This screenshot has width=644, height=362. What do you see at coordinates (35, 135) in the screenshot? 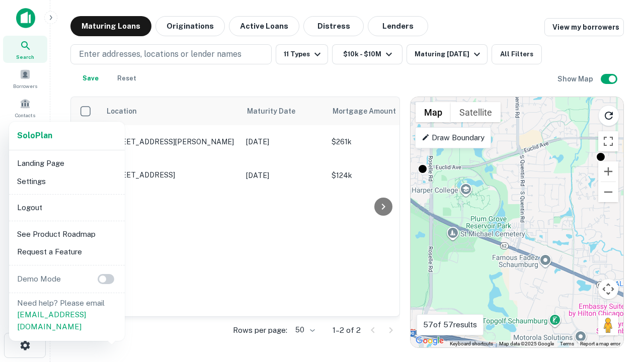
I see `strong: Solo Plan` at bounding box center [35, 135].